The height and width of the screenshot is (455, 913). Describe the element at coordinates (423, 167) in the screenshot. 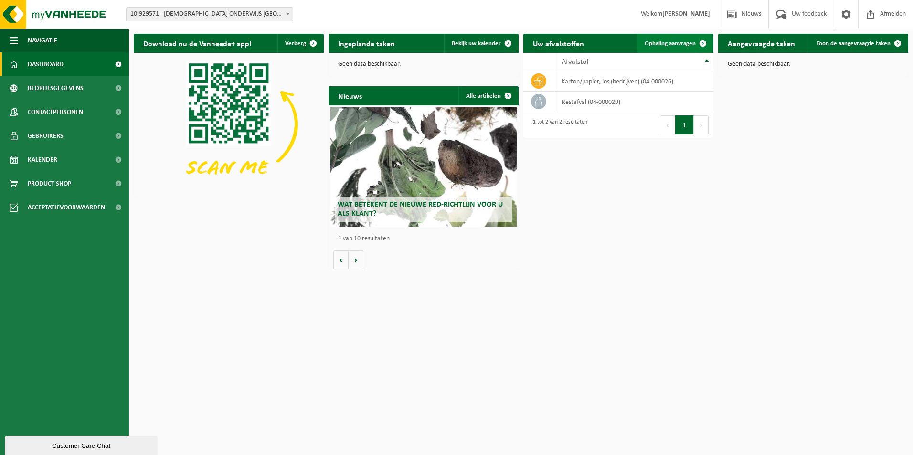

I see `a: Wat betekent de nieuwe RED-richtlijn voor u als klant?` at that location.